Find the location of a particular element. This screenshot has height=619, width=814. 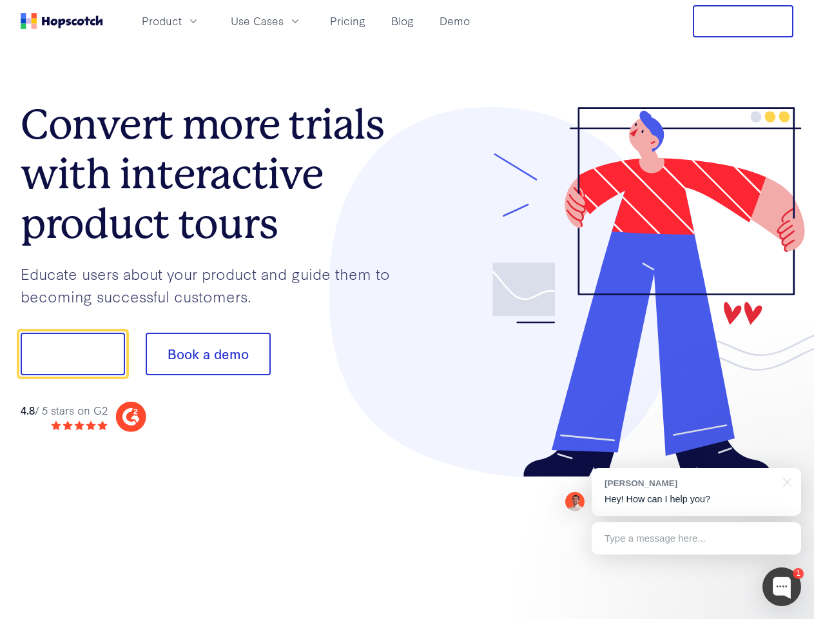

a: Pricing is located at coordinates (347, 21).